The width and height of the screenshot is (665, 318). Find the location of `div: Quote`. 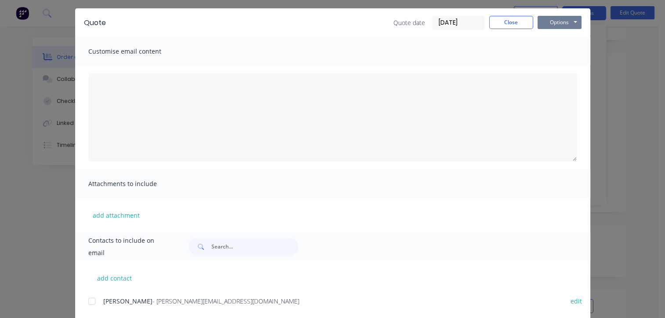

div: Quote is located at coordinates (95, 23).